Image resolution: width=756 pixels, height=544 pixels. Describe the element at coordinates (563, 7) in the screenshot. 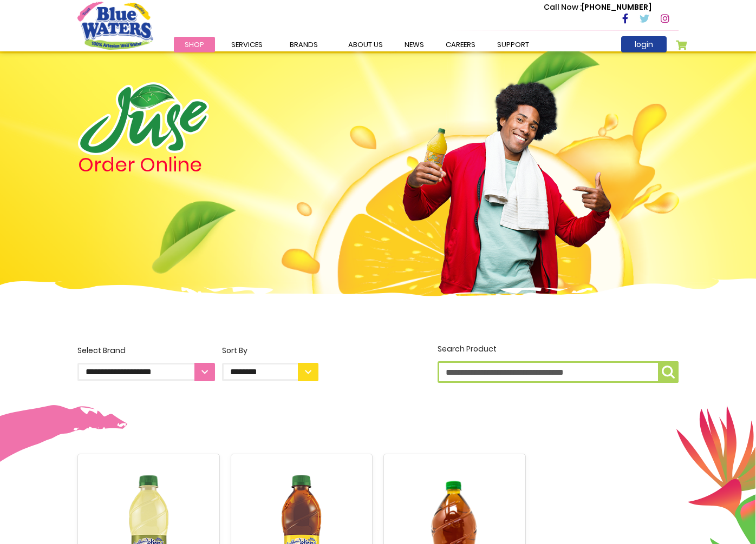

I see `span: Call Now :` at that location.